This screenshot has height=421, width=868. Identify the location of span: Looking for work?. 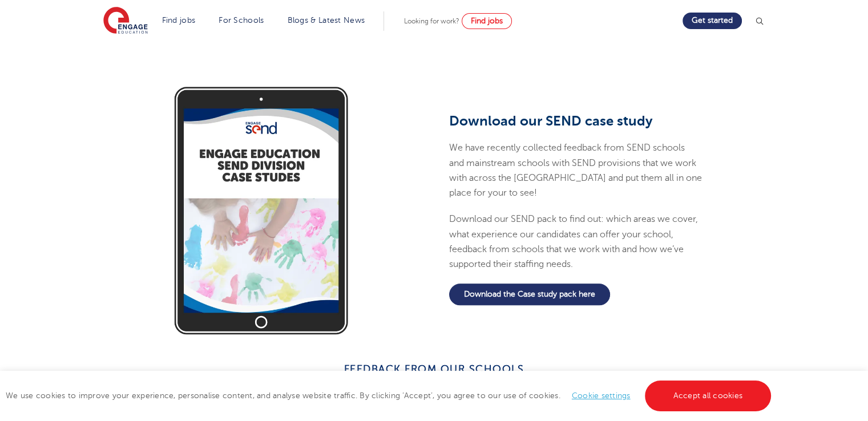
(432, 21).